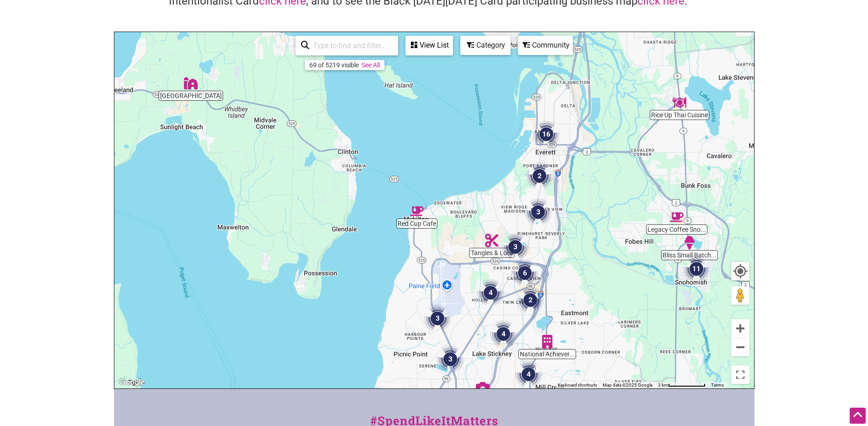 This screenshot has width=868, height=426. Describe the element at coordinates (741, 271) in the screenshot. I see `button: Your Location` at that location.